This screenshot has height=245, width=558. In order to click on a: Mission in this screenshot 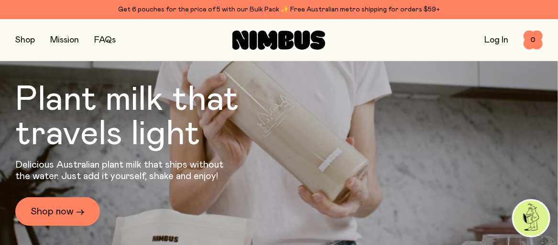, I will do `click(65, 40)`.